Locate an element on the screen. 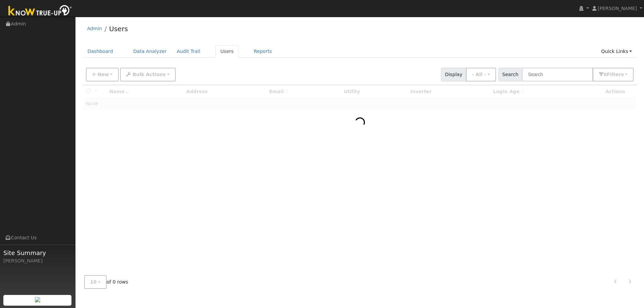  span: Search is located at coordinates (510, 74).